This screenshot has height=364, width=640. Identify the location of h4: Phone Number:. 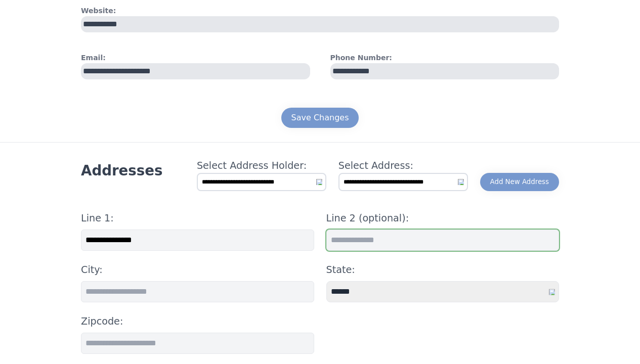
(445, 58).